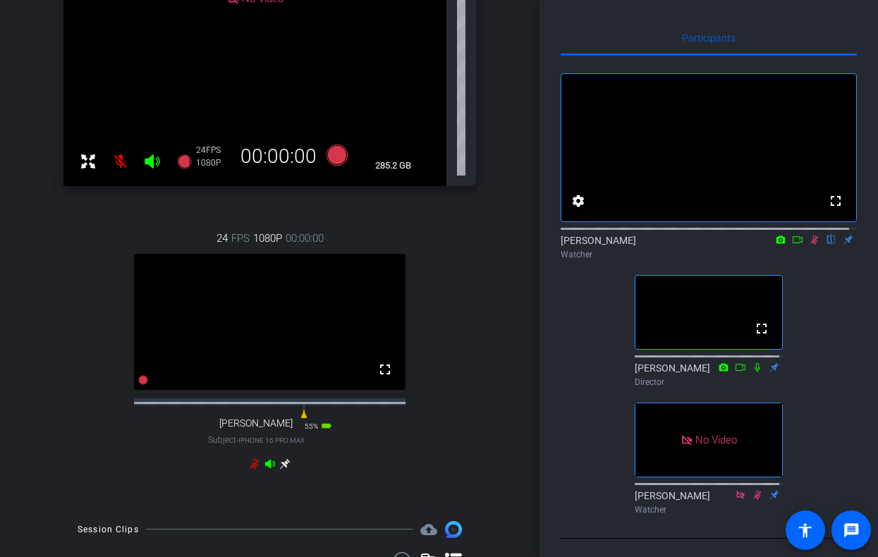 The width and height of the screenshot is (878, 557). What do you see at coordinates (272, 440) in the screenshot?
I see `span: iPhone 16 Pro Max` at bounding box center [272, 440].